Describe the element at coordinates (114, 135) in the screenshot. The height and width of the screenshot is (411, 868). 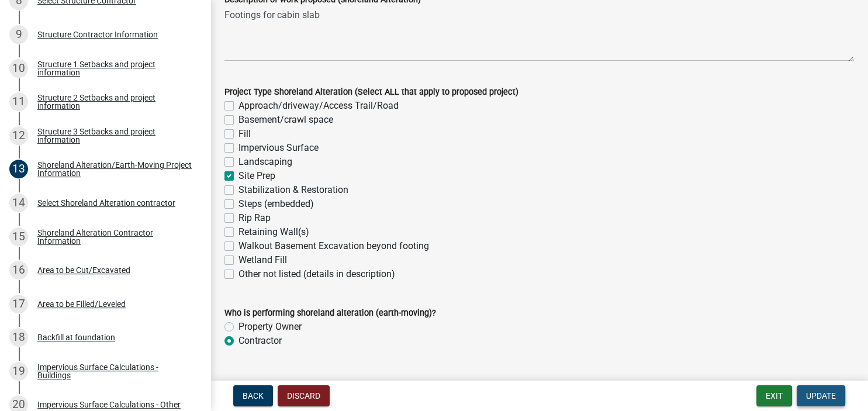
I see `div: Structure 3 Setbacks and project information` at that location.